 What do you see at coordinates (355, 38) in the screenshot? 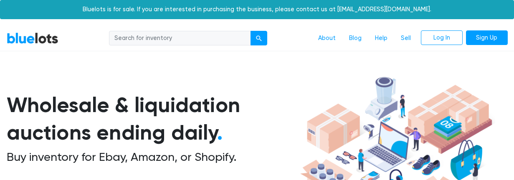
I see `a: Blog` at bounding box center [355, 38].